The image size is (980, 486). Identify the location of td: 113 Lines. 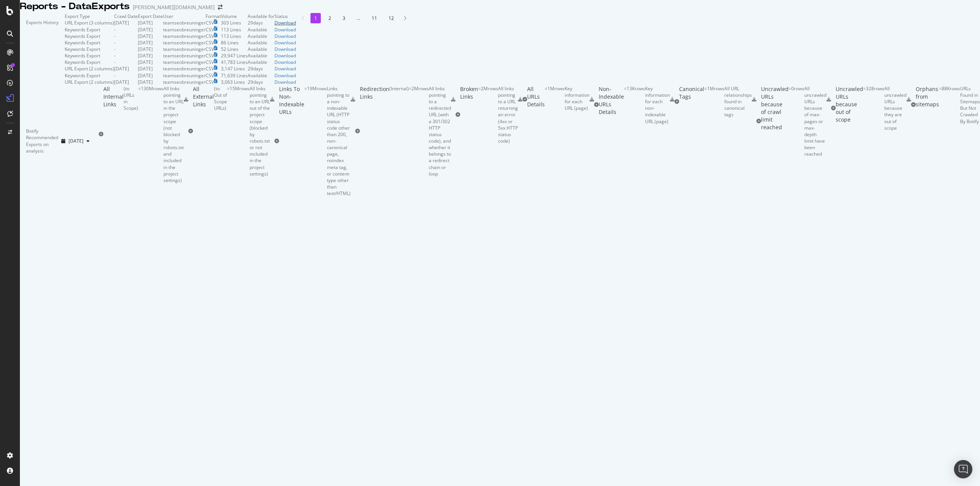
(234, 36).